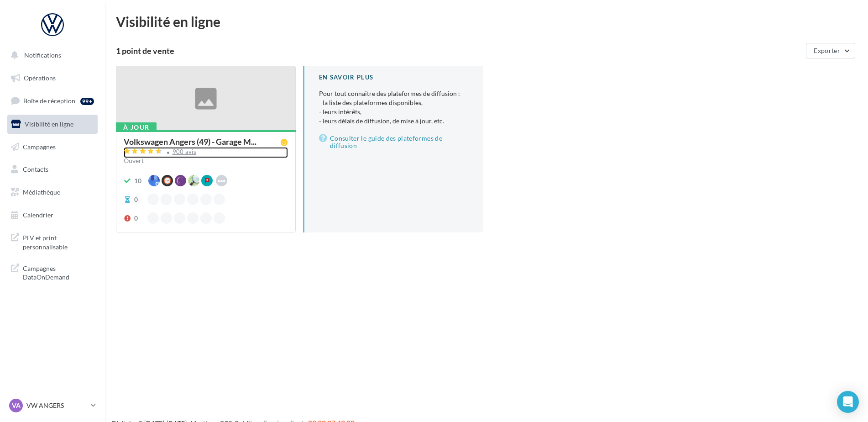 This screenshot has height=422, width=868. Describe the element at coordinates (38, 214) in the screenshot. I see `span: Calendrier` at that location.